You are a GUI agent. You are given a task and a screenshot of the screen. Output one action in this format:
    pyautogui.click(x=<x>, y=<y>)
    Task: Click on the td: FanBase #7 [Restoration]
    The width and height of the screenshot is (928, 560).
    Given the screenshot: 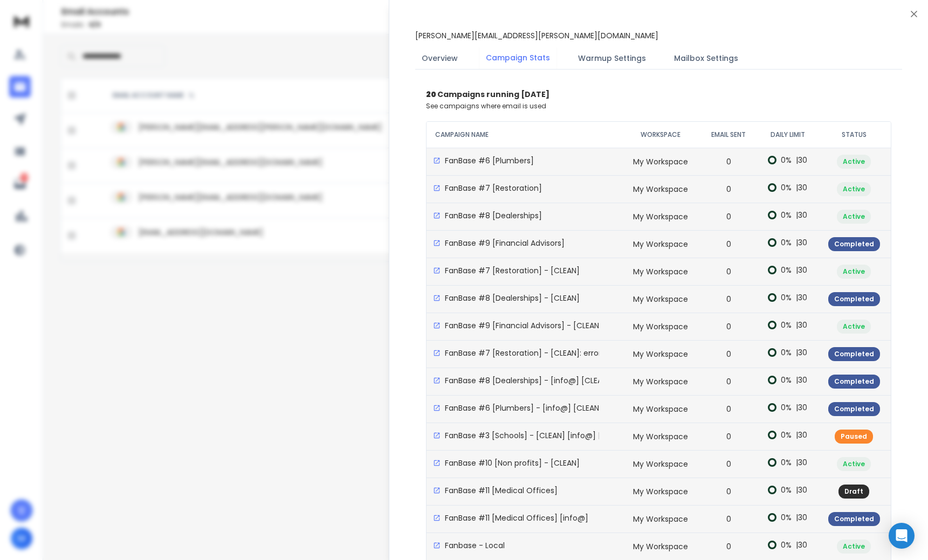 What is the action you would take?
    pyautogui.click(x=513, y=188)
    